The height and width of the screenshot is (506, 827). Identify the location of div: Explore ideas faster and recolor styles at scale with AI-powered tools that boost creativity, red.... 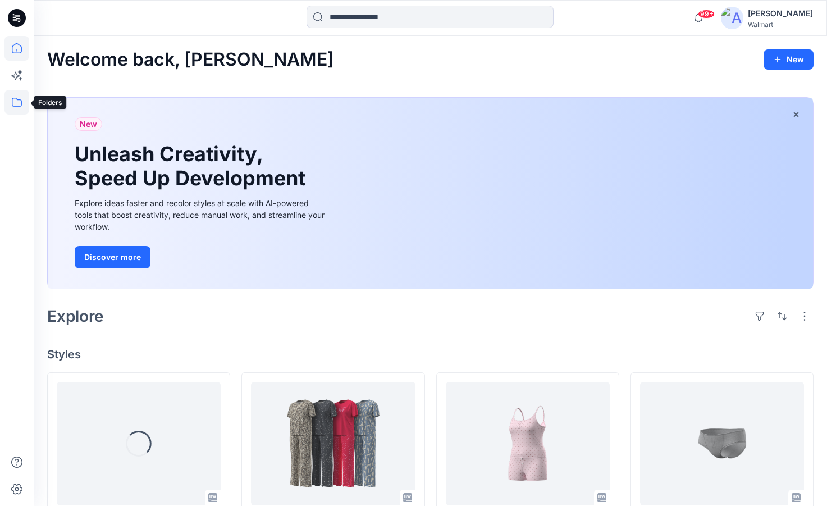
(201, 215).